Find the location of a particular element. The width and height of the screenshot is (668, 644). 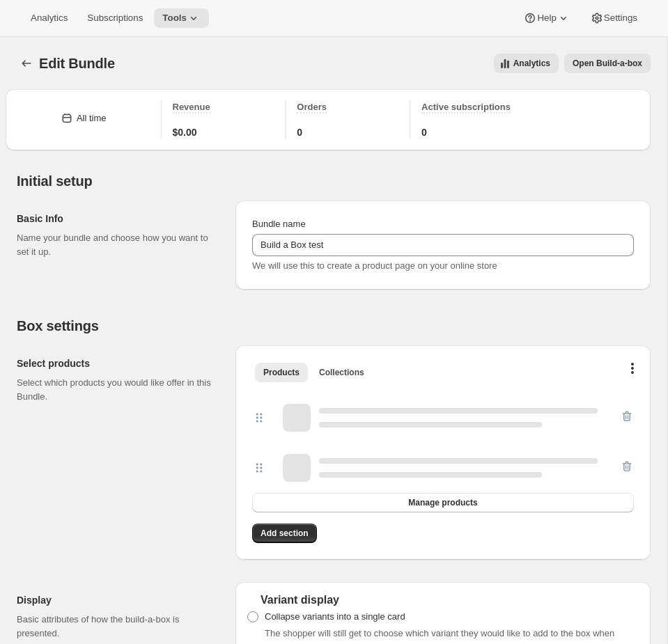

div: Variant display is located at coordinates (443, 601).